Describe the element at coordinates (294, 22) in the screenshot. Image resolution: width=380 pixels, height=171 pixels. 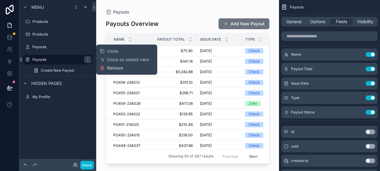
I see `span: General` at that location.